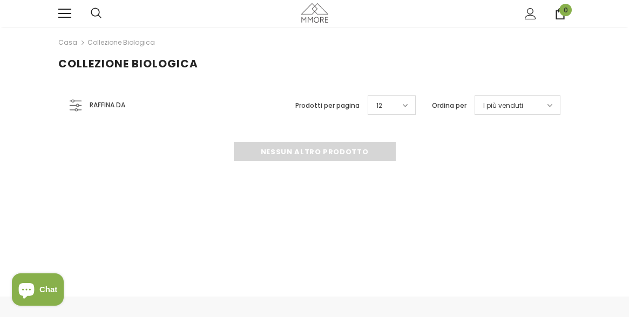 This screenshot has width=629, height=317. Describe the element at coordinates (121, 42) in the screenshot. I see `a: Collezione biologica` at that location.